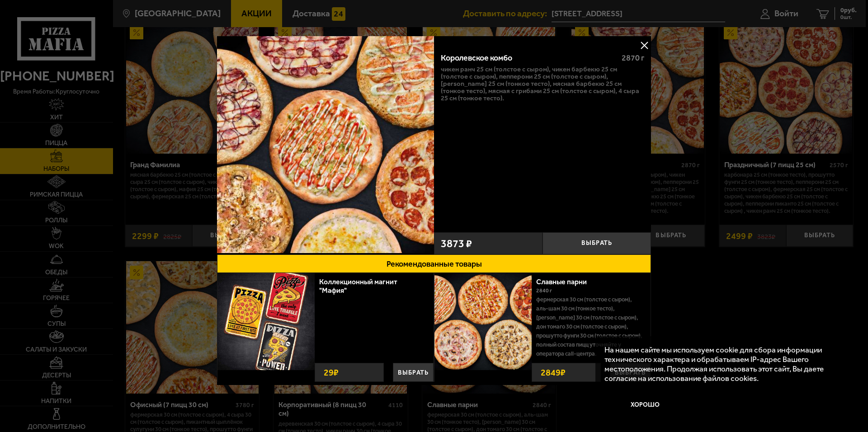 The width and height of the screenshot is (868, 432). What do you see at coordinates (331, 372) in the screenshot?
I see `strong: 29 ₽` at bounding box center [331, 372].